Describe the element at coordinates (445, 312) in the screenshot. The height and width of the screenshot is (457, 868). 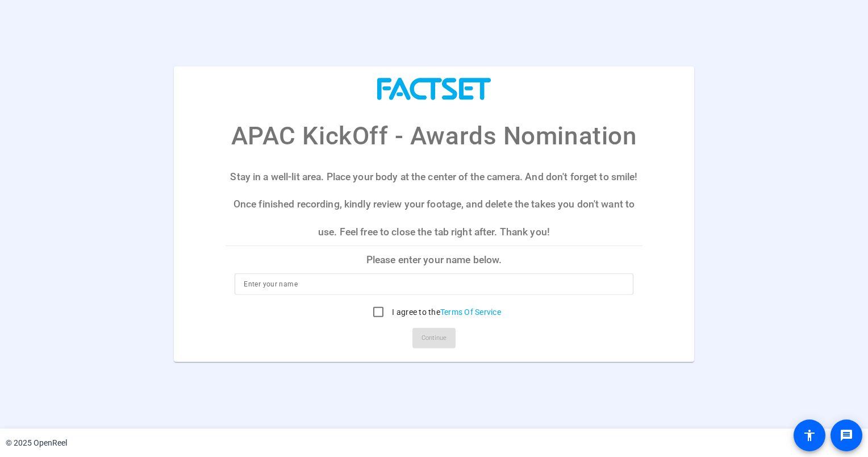
I see `label: I agree to the` at that location.